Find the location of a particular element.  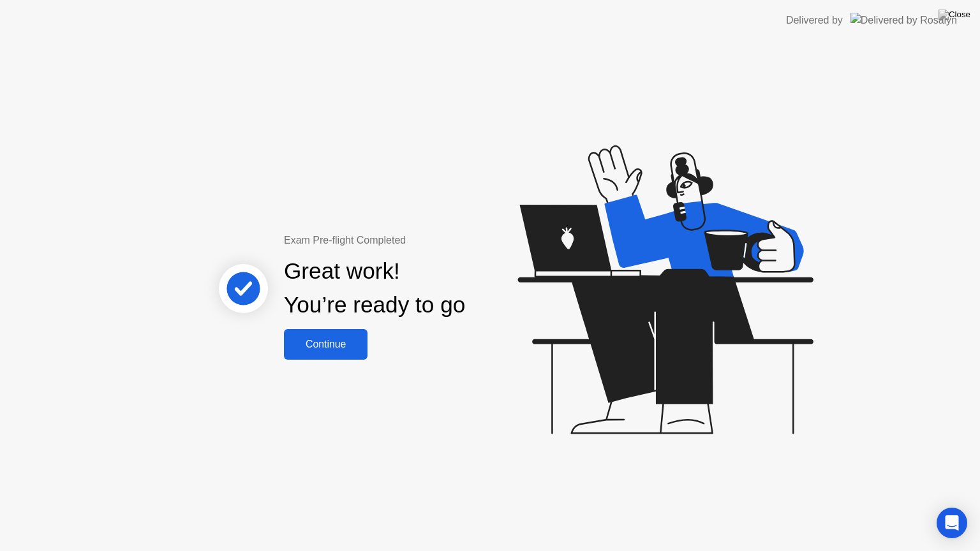

img: Delivered by Rosalyn is located at coordinates (904, 20).